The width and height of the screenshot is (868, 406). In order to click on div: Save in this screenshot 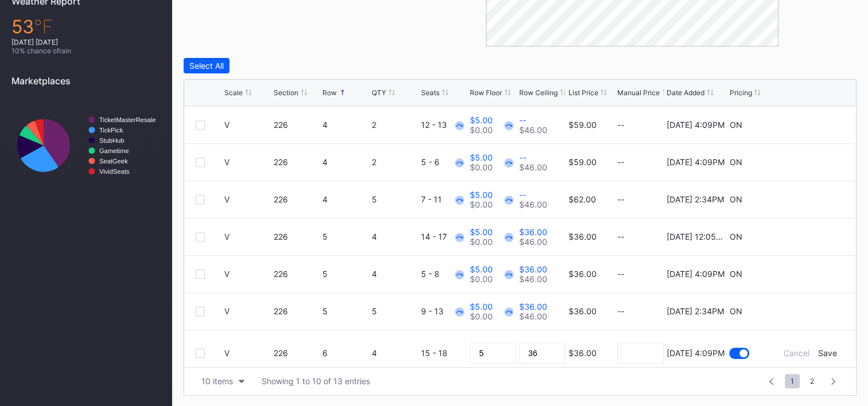, I will do `click(827, 353)`.